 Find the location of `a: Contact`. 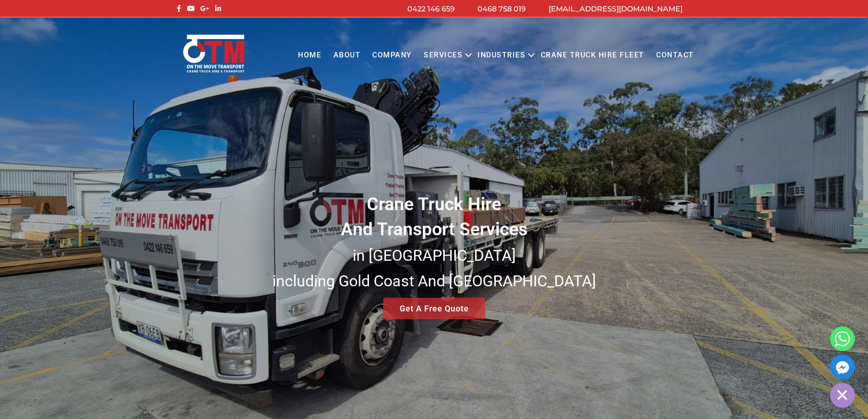

a: Contact is located at coordinates (675, 55).